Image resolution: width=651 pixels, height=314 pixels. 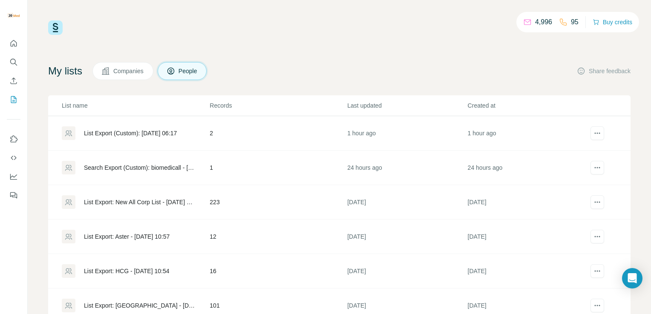 What do you see at coordinates (135, 106) in the screenshot?
I see `p: List name` at bounding box center [135, 106].